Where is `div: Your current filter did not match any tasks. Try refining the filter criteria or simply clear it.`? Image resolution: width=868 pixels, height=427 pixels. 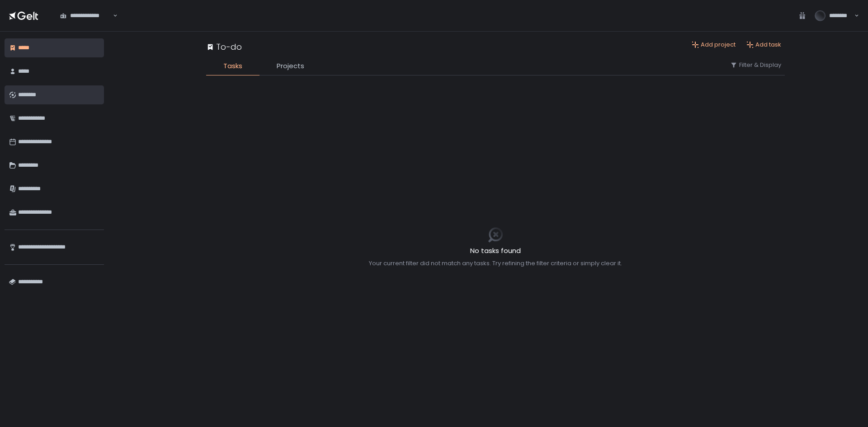
div: Your current filter did not match any tasks. Try refining the filter criteria or simply clear it. is located at coordinates (496, 264).